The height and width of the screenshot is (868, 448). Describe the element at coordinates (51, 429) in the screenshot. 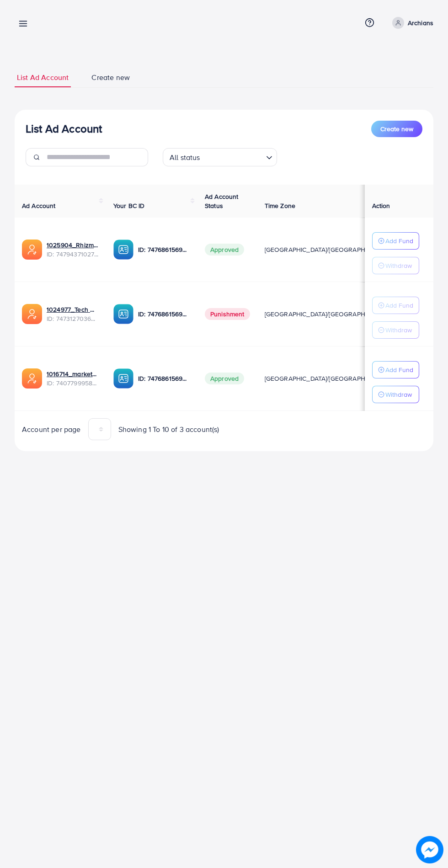

I see `span: Account per page` at that location.